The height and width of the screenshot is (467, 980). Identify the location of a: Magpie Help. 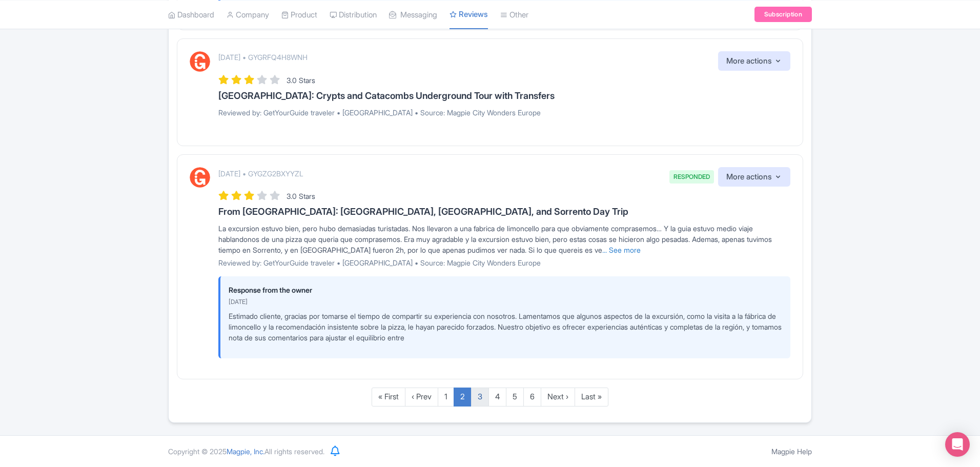
(791, 452).